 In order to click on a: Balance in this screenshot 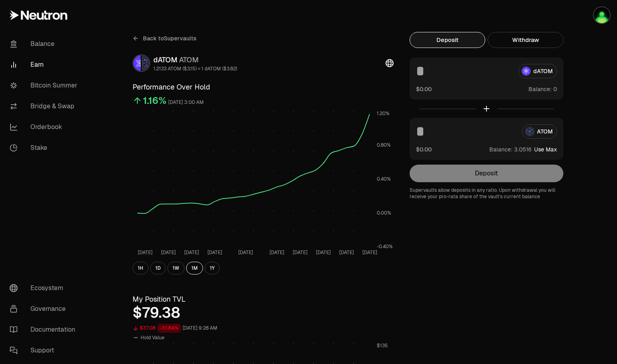, I will do `click(45, 44)`.